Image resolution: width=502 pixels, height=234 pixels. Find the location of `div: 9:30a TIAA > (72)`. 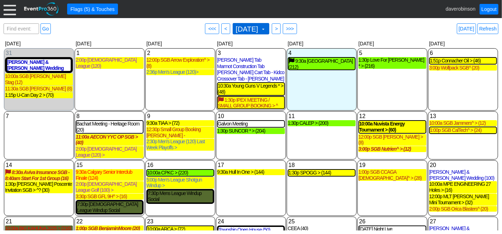

div: 9:30a TIAA > (72) is located at coordinates (180, 123).